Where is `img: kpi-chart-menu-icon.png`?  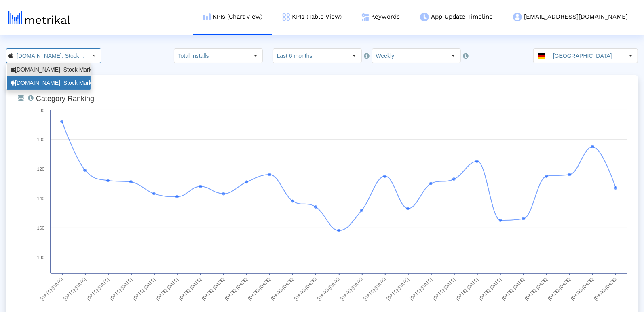
img: kpi-chart-menu-icon.png is located at coordinates (207, 17).